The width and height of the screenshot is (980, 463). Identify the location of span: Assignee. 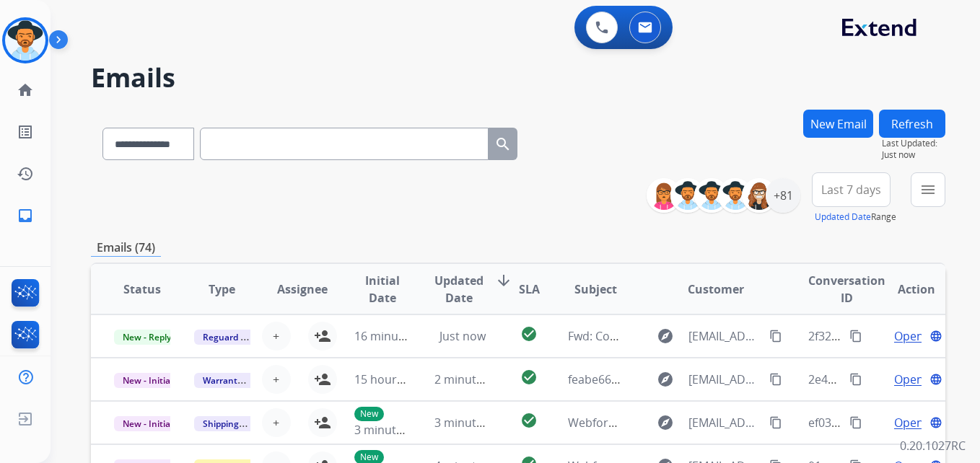
(302, 289).